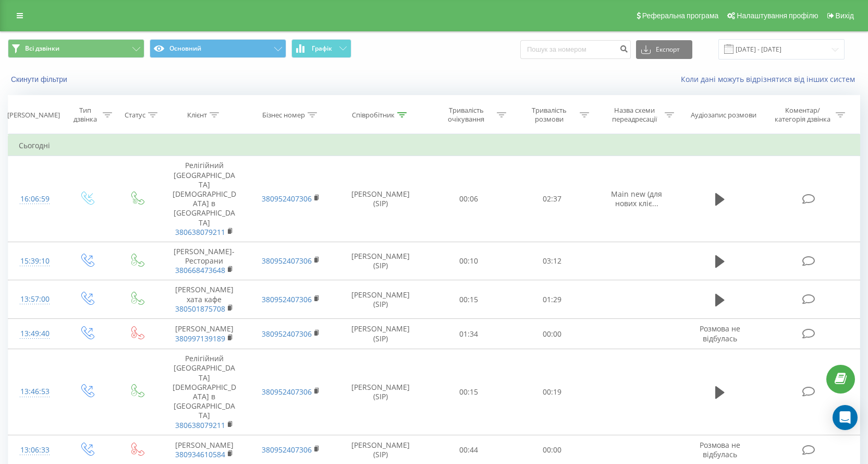 The width and height of the screenshot is (868, 464). I want to click on div: Статус, so click(135, 115).